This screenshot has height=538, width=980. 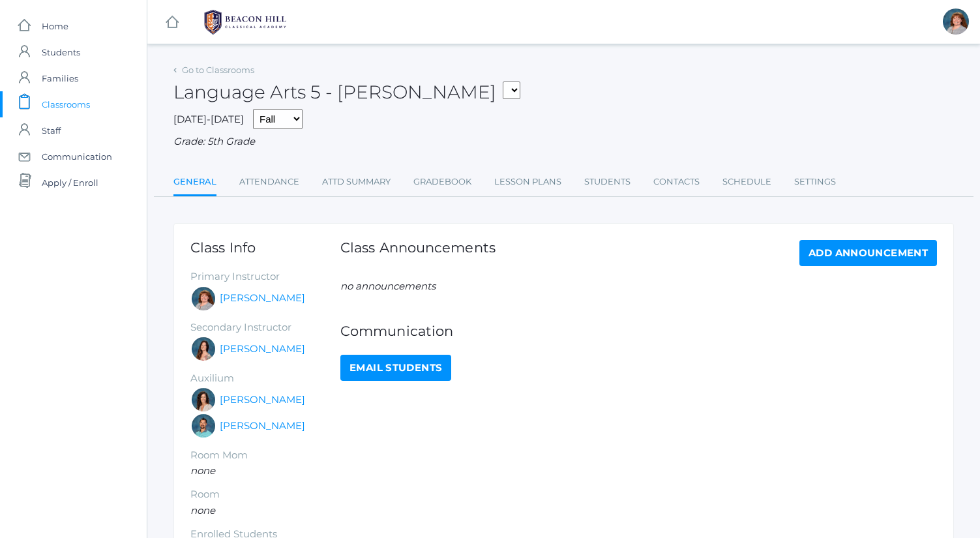 What do you see at coordinates (270, 182) in the screenshot?
I see `a: Attendance` at bounding box center [270, 182].